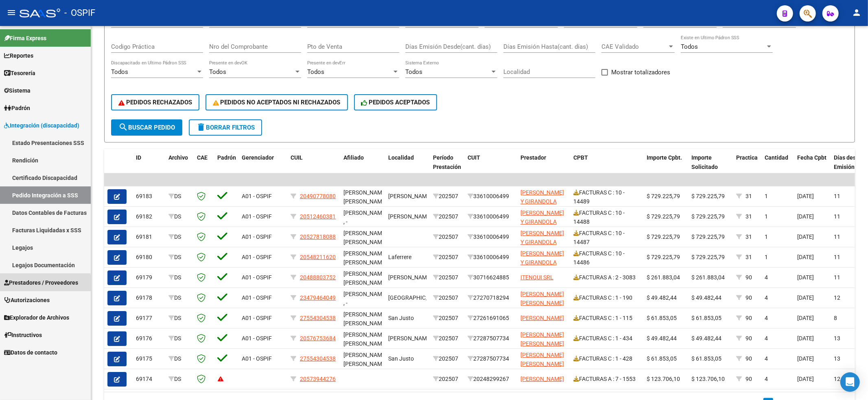  Describe the element at coordinates (607, 278) in the screenshot. I see `div: FACTURAS A : 2 - 3083` at that location.